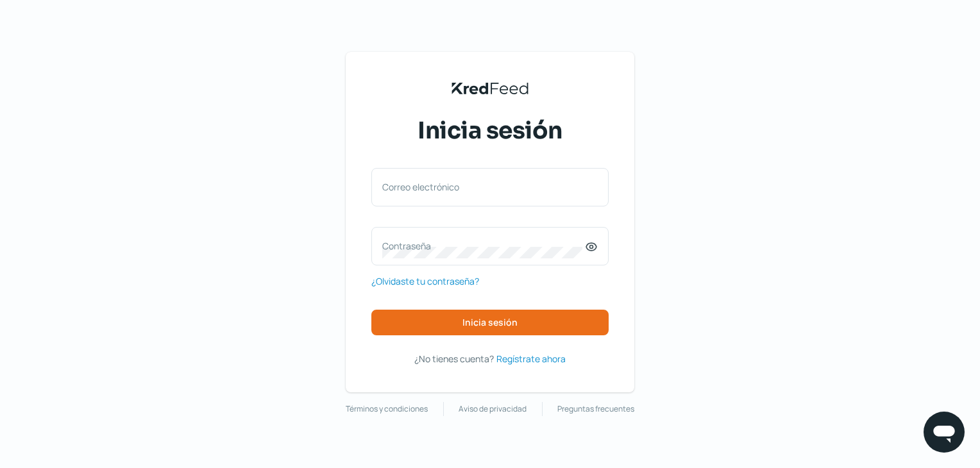 Image resolution: width=980 pixels, height=468 pixels. I want to click on label: Correo electrónico, so click(484, 187).